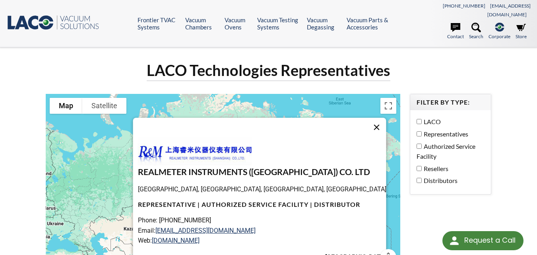 This screenshot has height=255, width=537. What do you see at coordinates (158, 23) in the screenshot?
I see `a: Frontier TVAC Systems` at bounding box center [158, 23].